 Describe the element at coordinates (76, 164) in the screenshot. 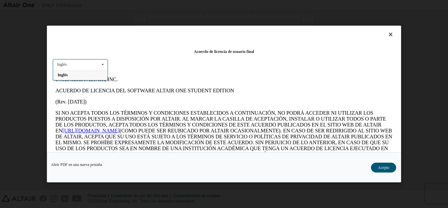

I see `a: Abrir PDF en una nueva pestaña` at that location.